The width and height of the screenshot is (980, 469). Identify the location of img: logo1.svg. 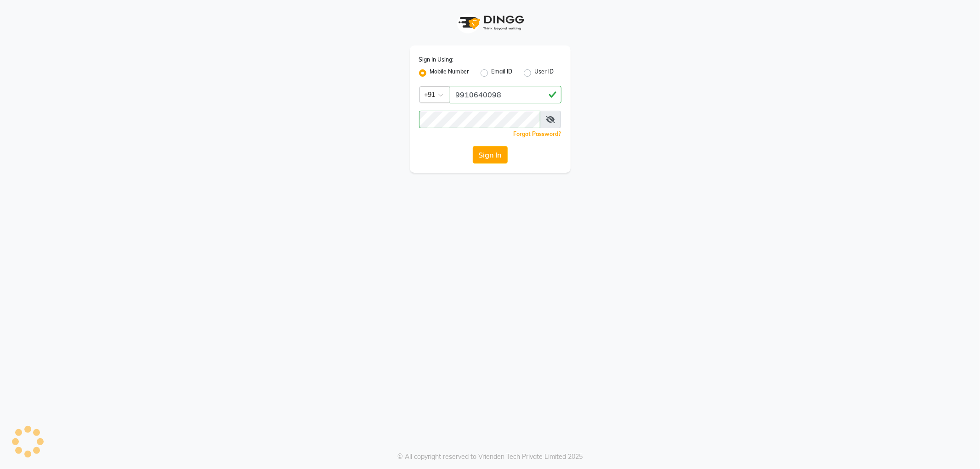
(490, 23).